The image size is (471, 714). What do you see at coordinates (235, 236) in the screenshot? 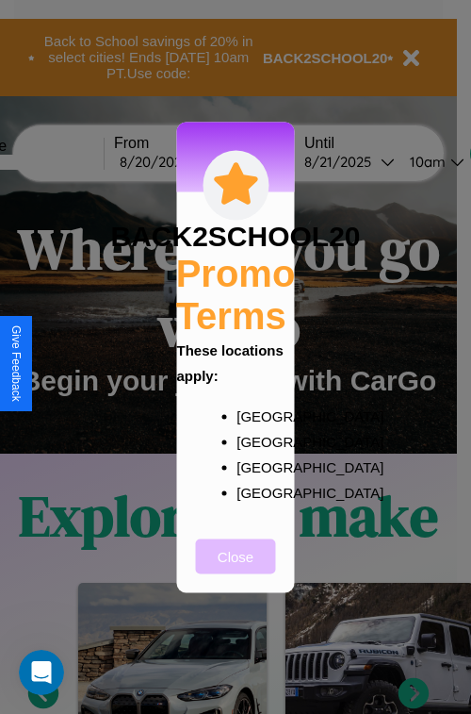
I see `h3: BACK2SCHOOL20` at bounding box center [235, 236].